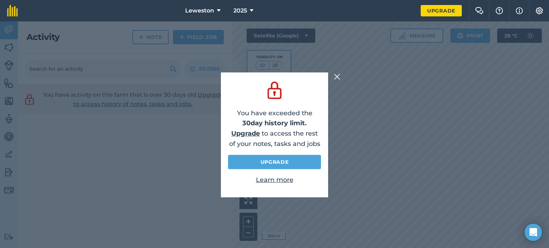 This screenshot has width=549, height=248. What do you see at coordinates (519, 11) in the screenshot?
I see `img: svg+xml;base64,PHN2ZyB4bWxucz0iaHR0cDovL3d3dy53My5vcmcvMjAwMC9zdmciIHdpZHRoPSIxNyIgaGVpZ2h0PSIxNy...` at bounding box center [519, 11].